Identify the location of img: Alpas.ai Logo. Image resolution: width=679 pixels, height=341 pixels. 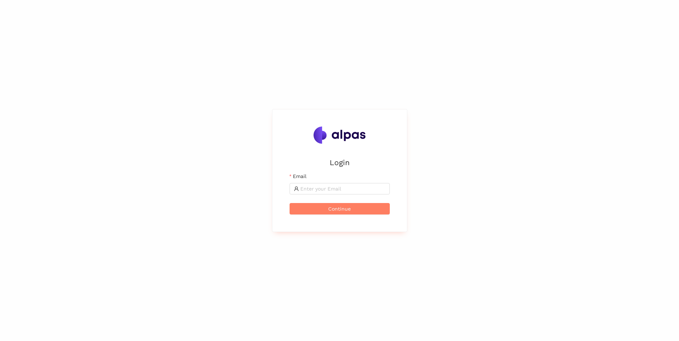
(340, 135).